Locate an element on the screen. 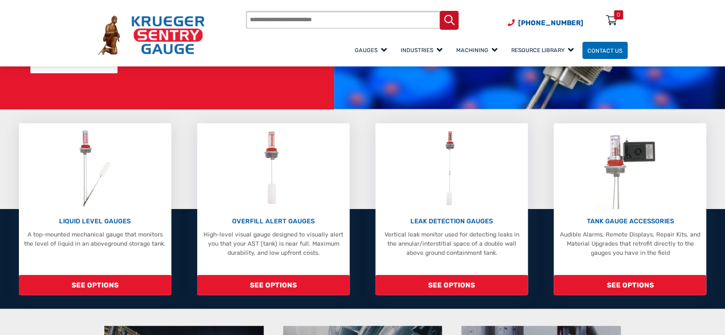 The height and width of the screenshot is (335, 725). a: Phone Number (920) 434-8860 is located at coordinates (546, 23).